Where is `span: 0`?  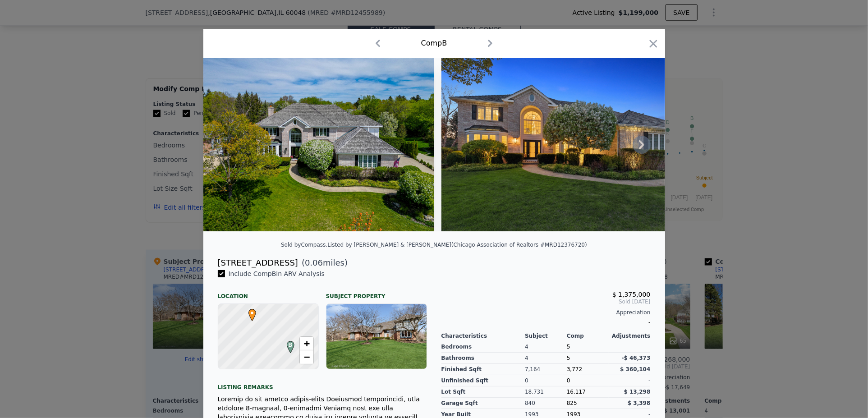
span: 0 is located at coordinates (569, 381).